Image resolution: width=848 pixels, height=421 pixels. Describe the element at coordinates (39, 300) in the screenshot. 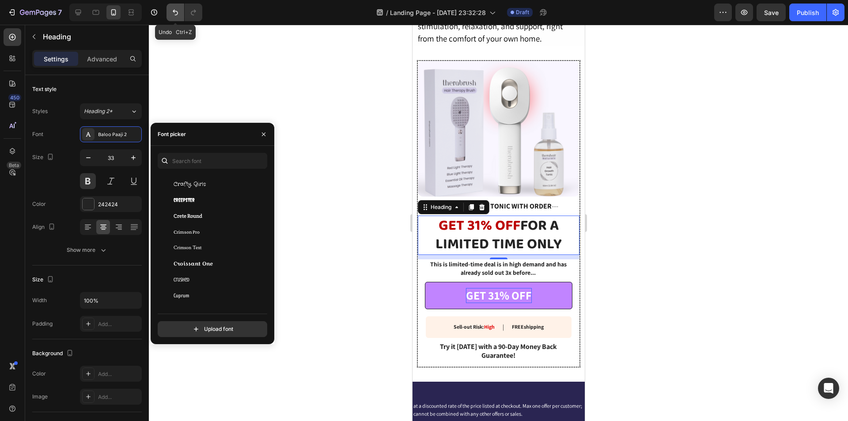

I see `div: Width` at that location.